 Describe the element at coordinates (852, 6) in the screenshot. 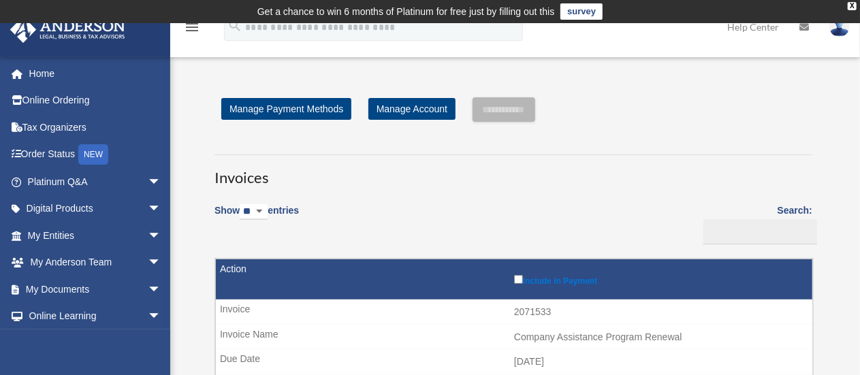

I see `div: close` at that location.